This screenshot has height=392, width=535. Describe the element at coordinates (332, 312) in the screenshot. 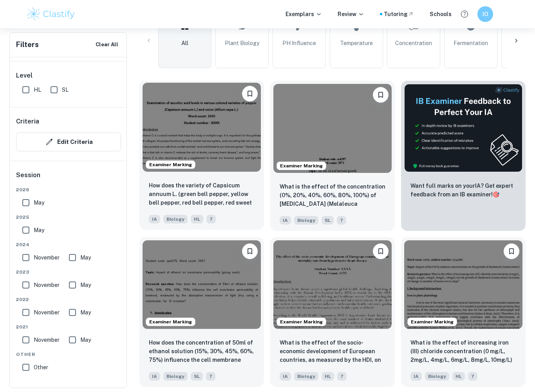

I see `a: Examiner MarkingBookmarkWhat is the effect of the socio-economic development of European countrie...` at that location.